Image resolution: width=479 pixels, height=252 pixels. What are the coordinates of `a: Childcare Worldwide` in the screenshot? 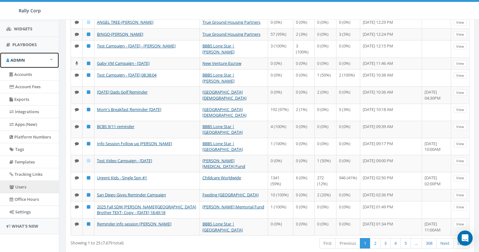 It's located at (222, 178).